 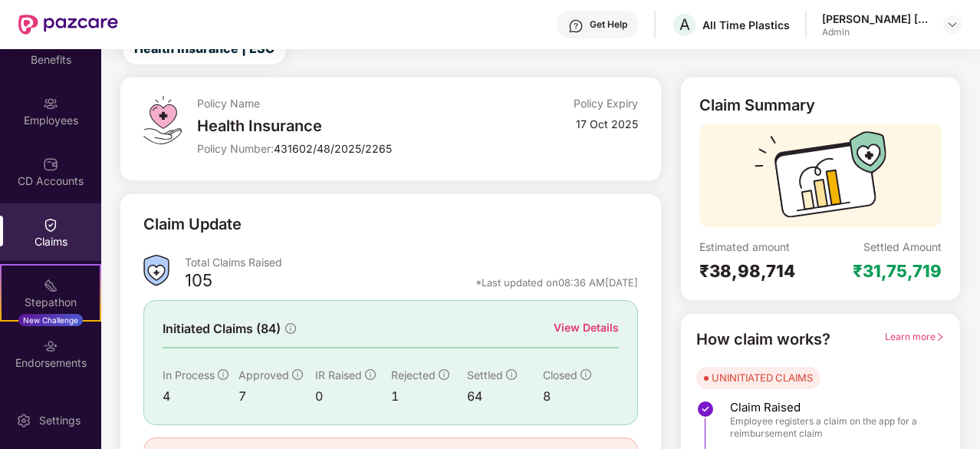 I want to click on img: svg+xml;base64,PHN2ZyBpZD0iU2V0dGluZy0yMHgyMCIgeG1sbnM9Imh0dHA6Ly93d3cudzMub3JnLzIwMDAvc3ZnIiB3aW..., so click(x=24, y=420).